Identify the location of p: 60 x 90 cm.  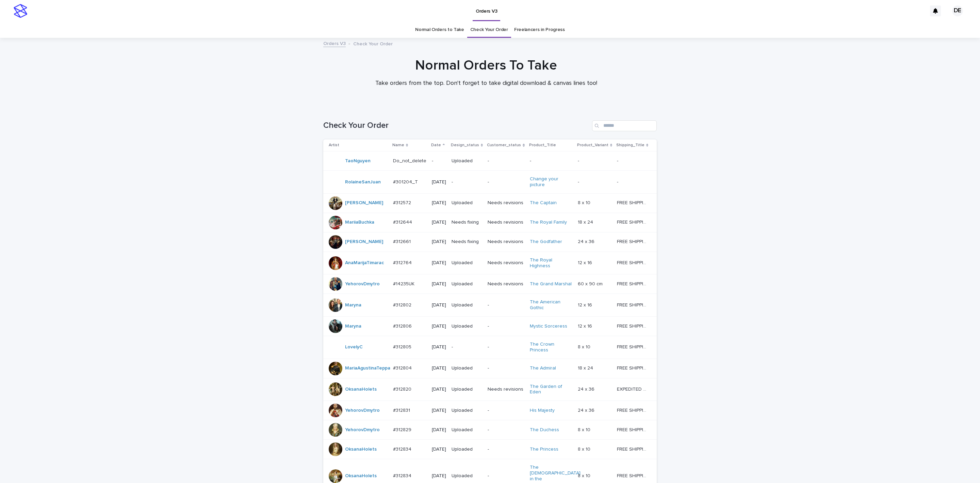
(591, 283).